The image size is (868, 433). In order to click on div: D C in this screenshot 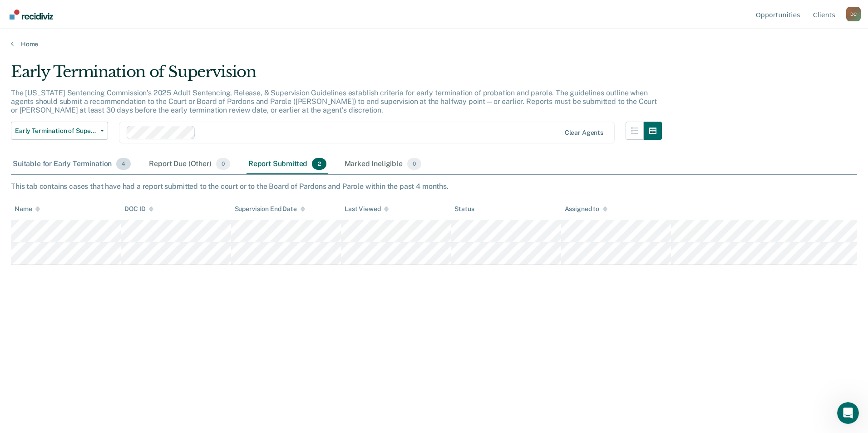, I will do `click(853, 15)`.